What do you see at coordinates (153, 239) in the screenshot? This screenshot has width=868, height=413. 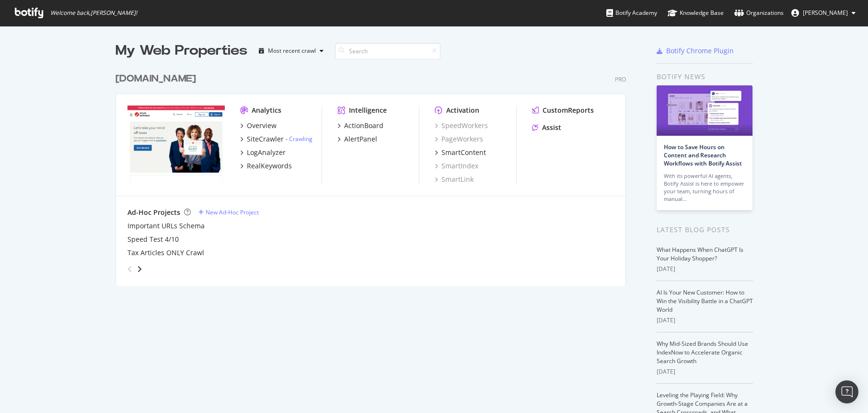 I see `div: Speed Test 4/10` at bounding box center [153, 239].